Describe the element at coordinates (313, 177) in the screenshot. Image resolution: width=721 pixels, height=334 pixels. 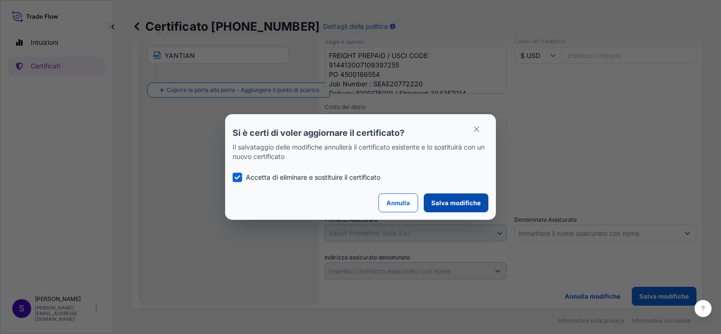
I see `p: Accetta di eliminare e sostituire il certificato` at that location.